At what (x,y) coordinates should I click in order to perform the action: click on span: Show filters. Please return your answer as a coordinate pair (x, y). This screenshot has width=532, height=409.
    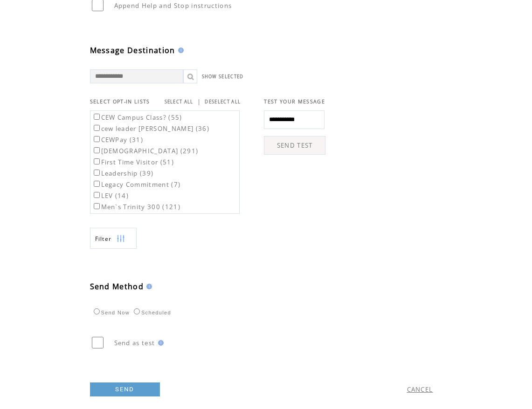
    Looking at the image, I should click on (104, 239).